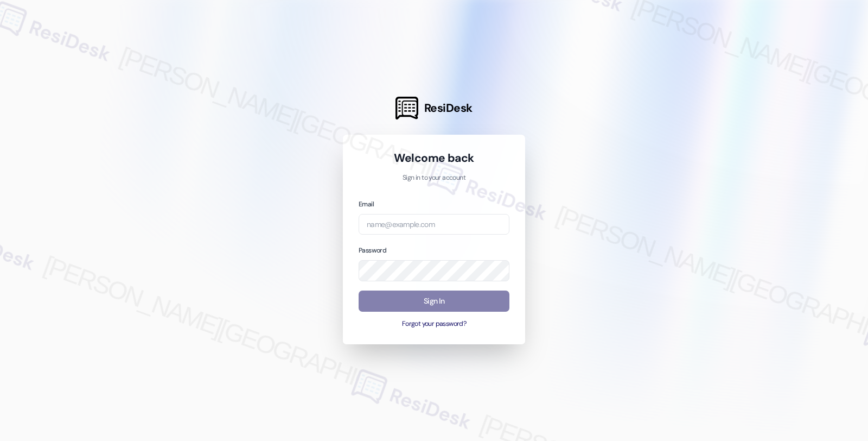 The image size is (868, 441). Describe the element at coordinates (434, 324) in the screenshot. I see `button: Forgot your password?` at that location.